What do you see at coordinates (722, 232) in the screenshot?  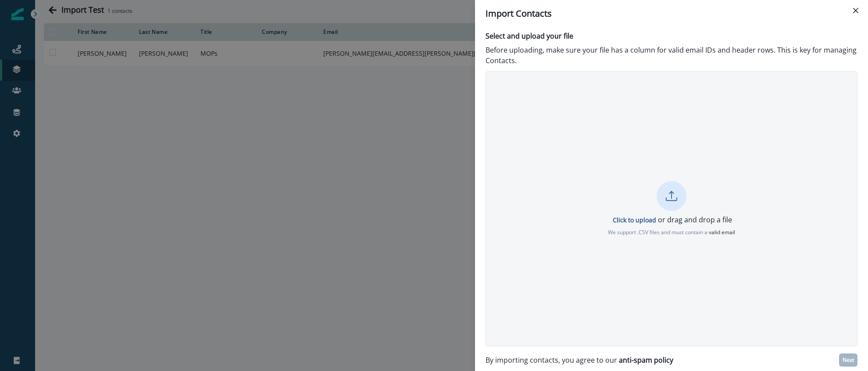 I see `span: valid email` at bounding box center [722, 232].